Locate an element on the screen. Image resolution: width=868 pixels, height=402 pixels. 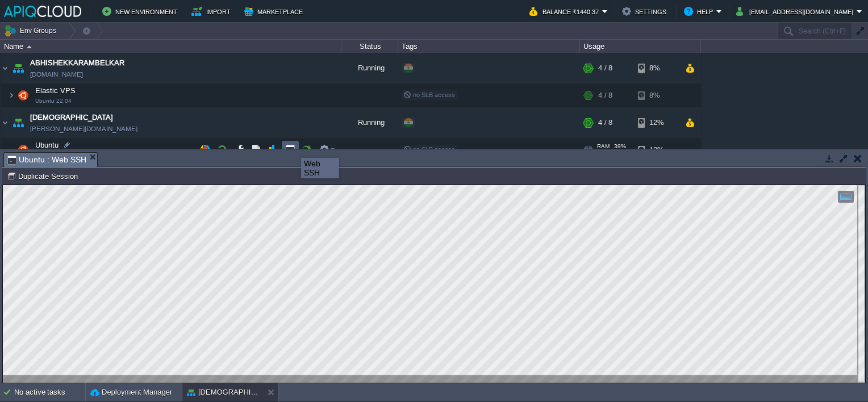
button: Balance ₹1440.37 is located at coordinates (566, 11).